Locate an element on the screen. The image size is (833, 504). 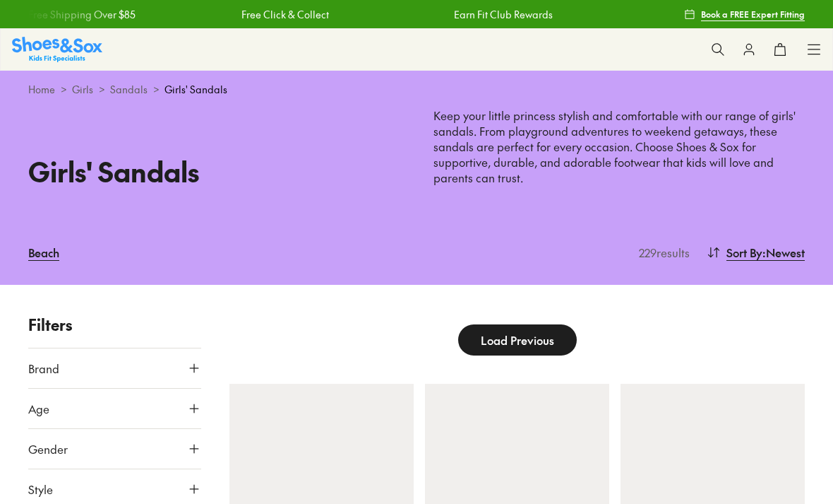
a: Shoes & Sox is located at coordinates (57, 49).